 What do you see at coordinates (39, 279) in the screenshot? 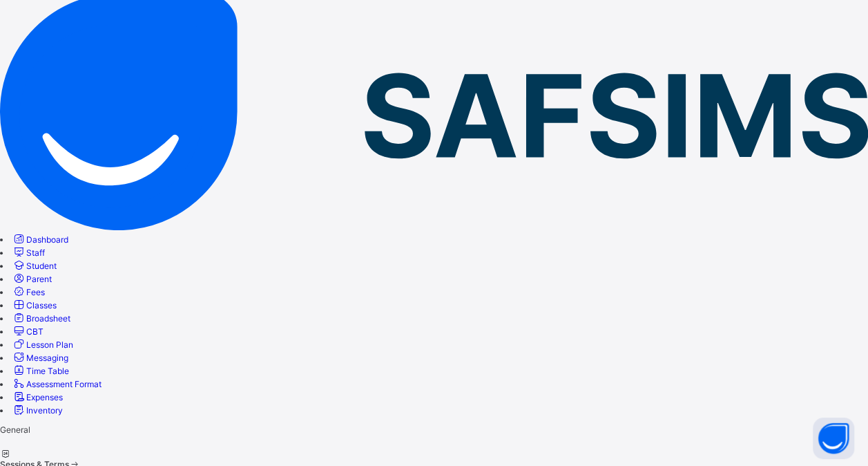
I see `span: Parent` at bounding box center [39, 279].